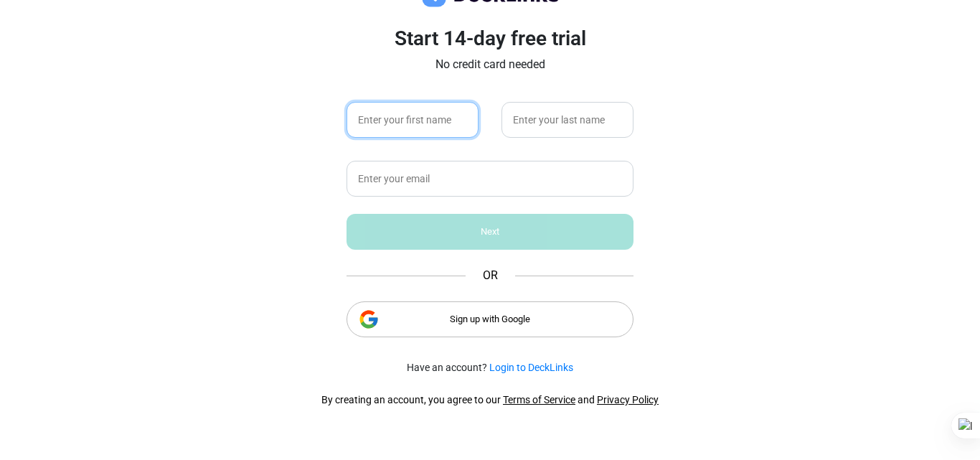 The width and height of the screenshot is (980, 460). What do you see at coordinates (490, 319) in the screenshot?
I see `div: Sign up with Google` at bounding box center [490, 319].